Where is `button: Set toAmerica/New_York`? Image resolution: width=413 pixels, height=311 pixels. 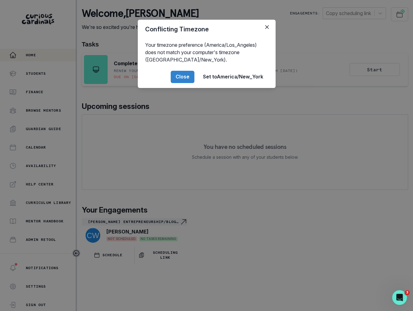 button: Set toAmerica/New_York is located at coordinates (233, 77).